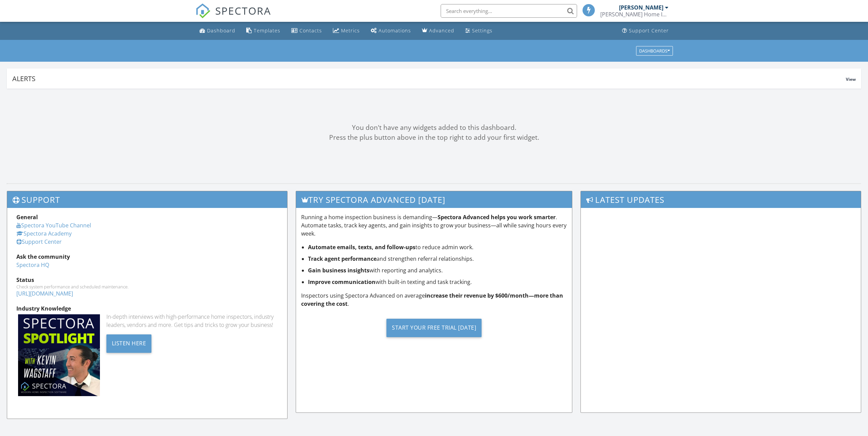 The height and width of the screenshot is (436, 868). Describe the element at coordinates (342, 259) in the screenshot. I see `strong: Track agent performance` at that location.